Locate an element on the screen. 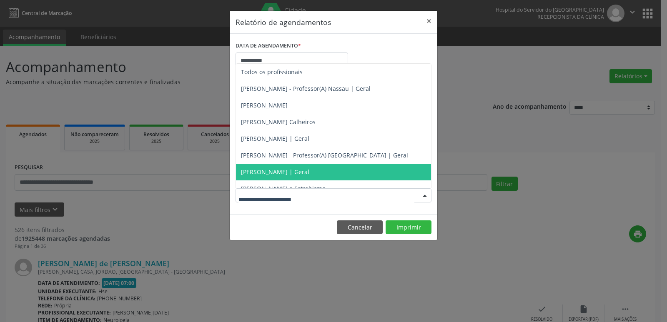  button: Imprimir is located at coordinates (408, 227).